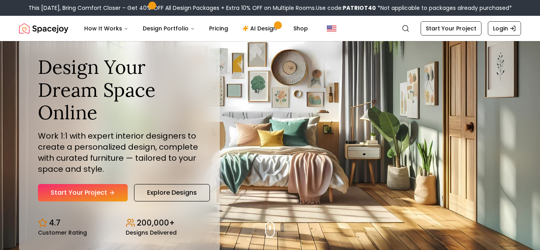  I want to click on img: United States, so click(332, 28).